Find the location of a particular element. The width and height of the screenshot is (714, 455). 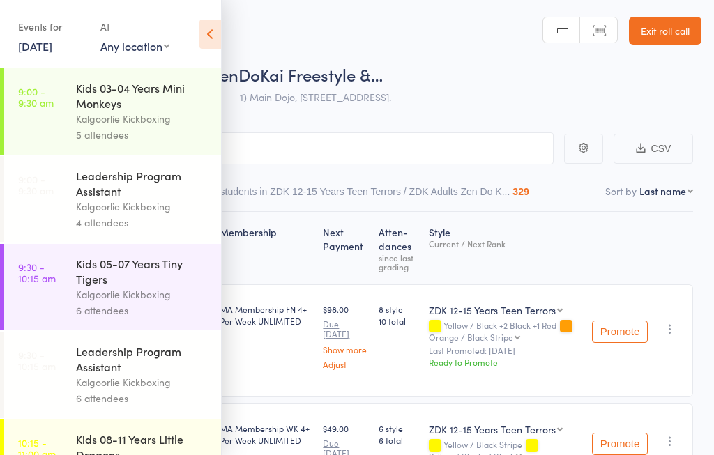

div: Next Payment is located at coordinates (345, 248).